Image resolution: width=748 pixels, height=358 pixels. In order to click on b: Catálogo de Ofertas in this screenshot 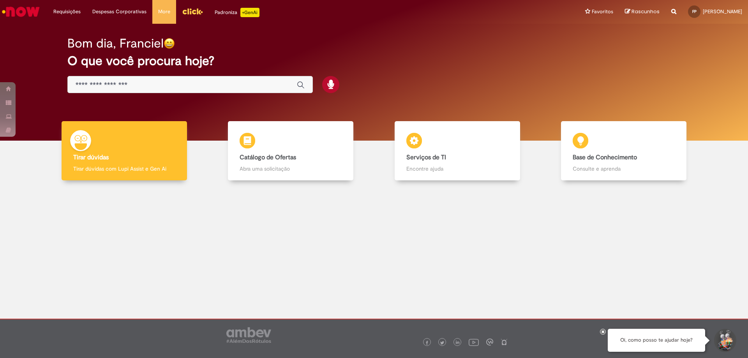, I will do `click(268, 157)`.